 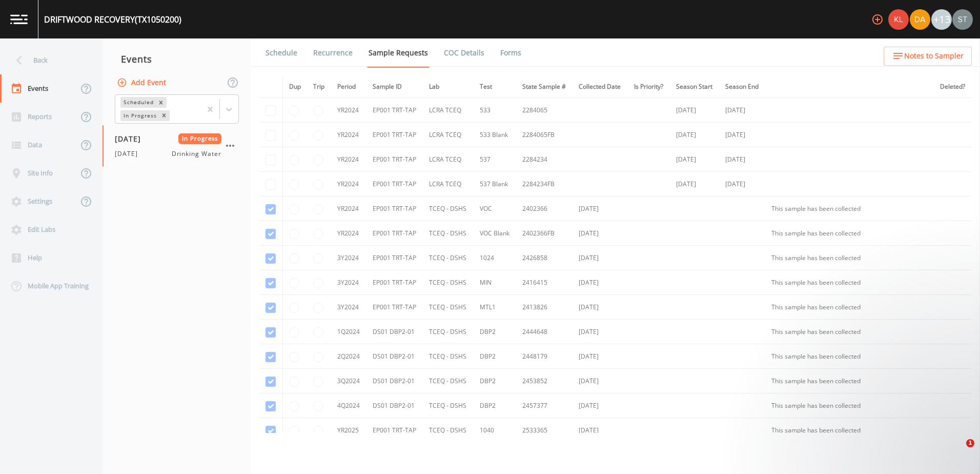 What do you see at coordinates (177, 59) in the screenshot?
I see `div: Events` at bounding box center [177, 59].